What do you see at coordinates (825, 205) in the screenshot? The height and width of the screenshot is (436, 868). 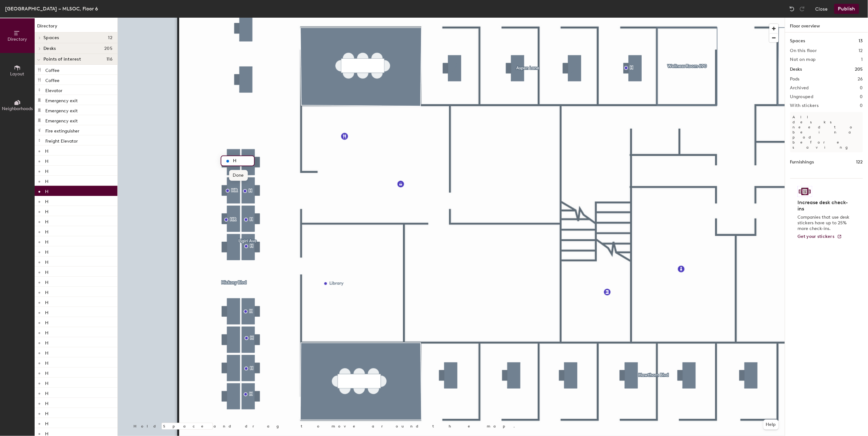 I see `h4: Increase desk check-ins` at bounding box center [825, 205].